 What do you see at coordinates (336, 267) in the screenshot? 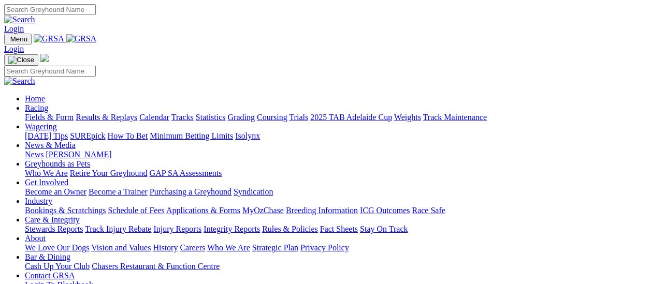
I see `div: Bar & Dining` at bounding box center [336, 267].